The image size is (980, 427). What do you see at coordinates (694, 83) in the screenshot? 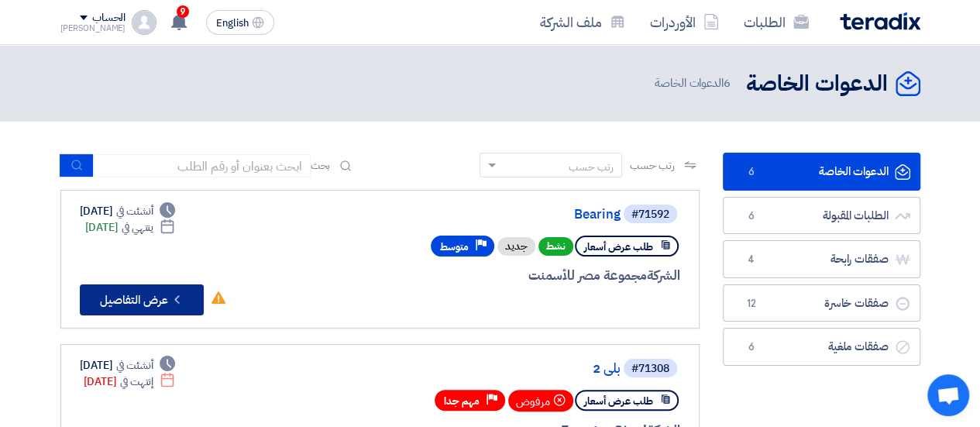
I see `span: الدعوات الخاصة` at bounding box center [694, 83].